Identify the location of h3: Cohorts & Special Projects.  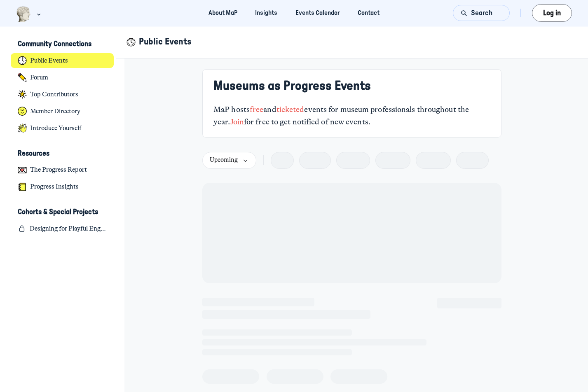
(58, 212).